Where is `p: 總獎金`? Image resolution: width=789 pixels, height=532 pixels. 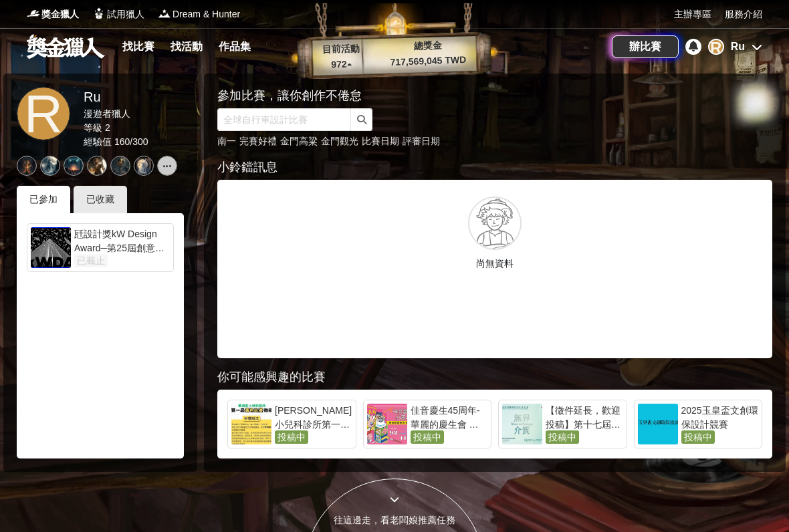 p: 總獎金 is located at coordinates (427, 46).